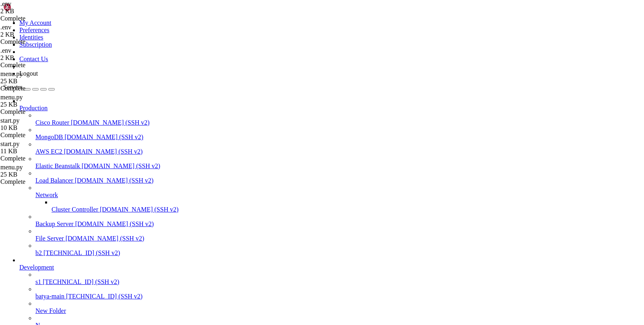 Image resolution: width=644 pixels, height=325 pixels. Describe the element at coordinates (40, 128) in the screenshot. I see `div: 10 KB` at that location.